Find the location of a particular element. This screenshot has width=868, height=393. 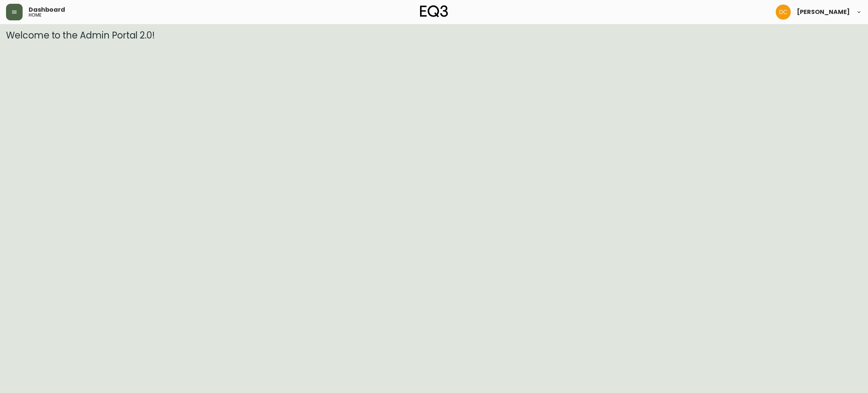

h5: home is located at coordinates (35, 15).